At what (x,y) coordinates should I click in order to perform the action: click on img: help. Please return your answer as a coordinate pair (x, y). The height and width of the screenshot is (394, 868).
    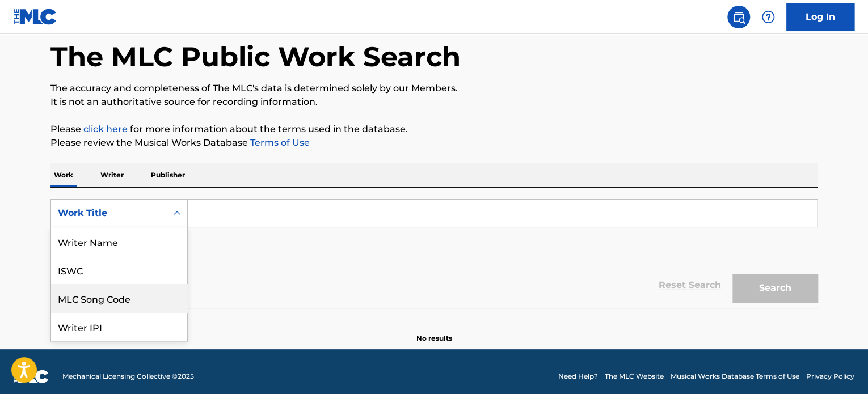
    Looking at the image, I should click on (768, 17).